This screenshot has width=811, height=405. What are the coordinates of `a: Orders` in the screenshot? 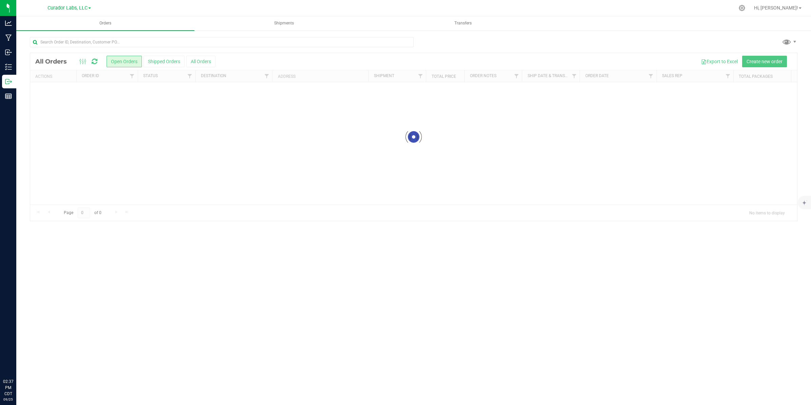 It's located at (105, 23).